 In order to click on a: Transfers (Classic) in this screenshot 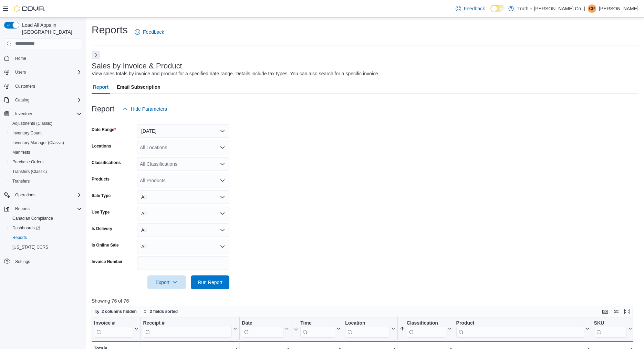, I will do `click(30, 171)`.